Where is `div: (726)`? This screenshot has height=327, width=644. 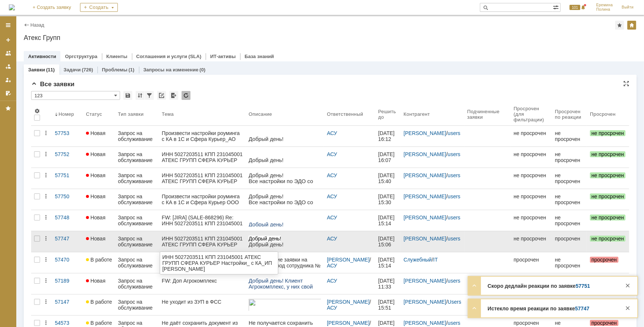 div: (726) is located at coordinates (88, 69).